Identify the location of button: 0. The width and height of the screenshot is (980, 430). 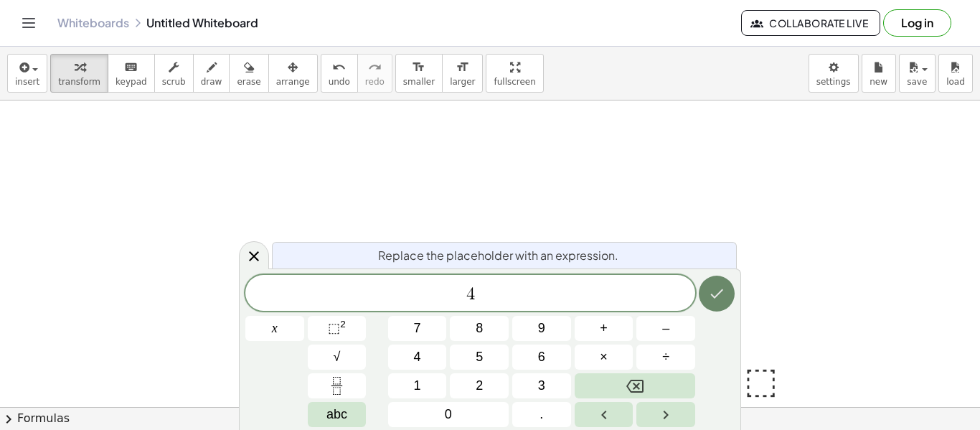
(448, 414).